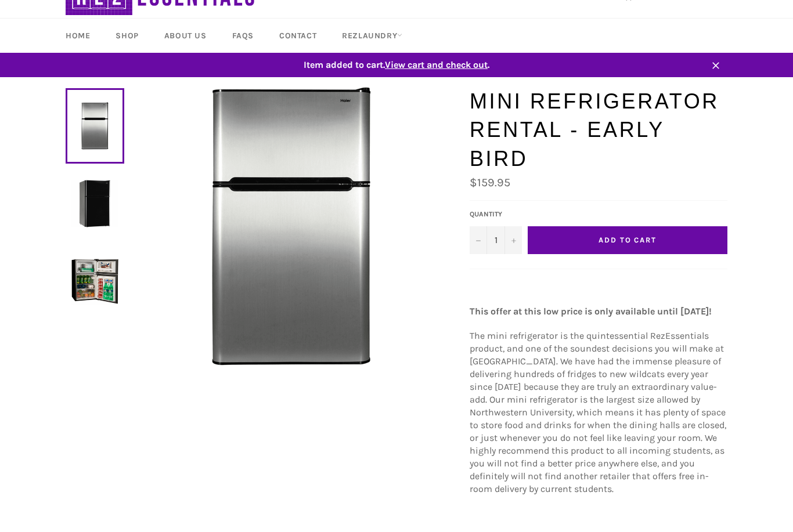 The image size is (793, 532). I want to click on button: Add to Cart, so click(627, 241).